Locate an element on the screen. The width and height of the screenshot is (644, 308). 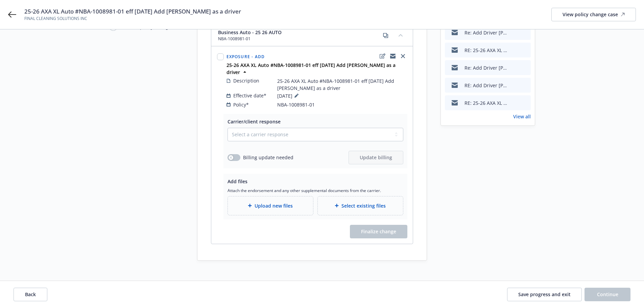
span: Billing update needed is located at coordinates (268, 157).